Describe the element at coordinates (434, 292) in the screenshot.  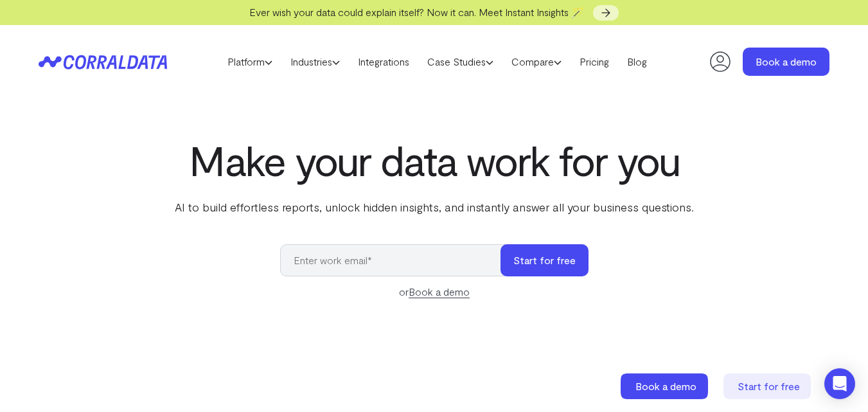
I see `div: or` at that location.